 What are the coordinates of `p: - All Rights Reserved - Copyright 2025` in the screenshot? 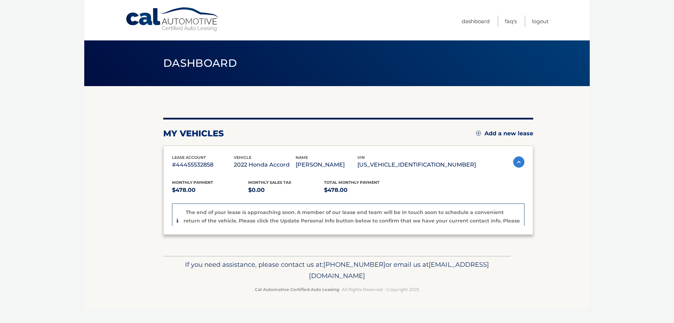 It's located at (337, 289).